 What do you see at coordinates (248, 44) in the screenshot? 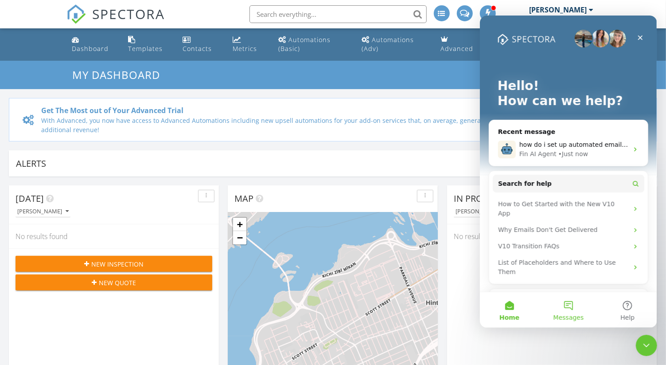
I see `a: Metrics` at bounding box center [248, 44].